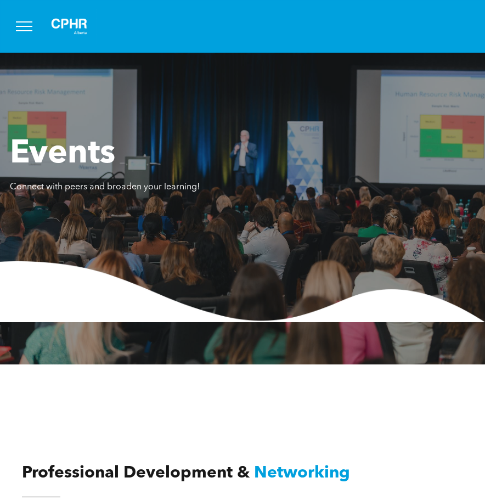 Image resolution: width=485 pixels, height=500 pixels. I want to click on img: A white background with a few lines on it, so click(69, 26).